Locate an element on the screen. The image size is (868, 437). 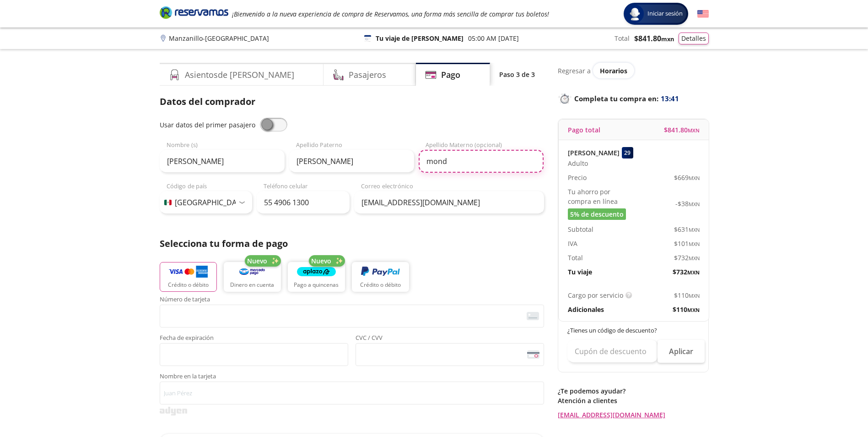
p: Completa tu compra en : is located at coordinates (634, 99).